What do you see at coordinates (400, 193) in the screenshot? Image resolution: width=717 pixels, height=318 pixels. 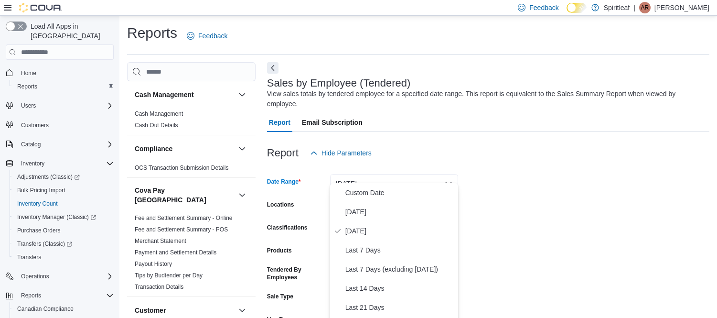 I see `span: Custom Date` at bounding box center [400, 193].